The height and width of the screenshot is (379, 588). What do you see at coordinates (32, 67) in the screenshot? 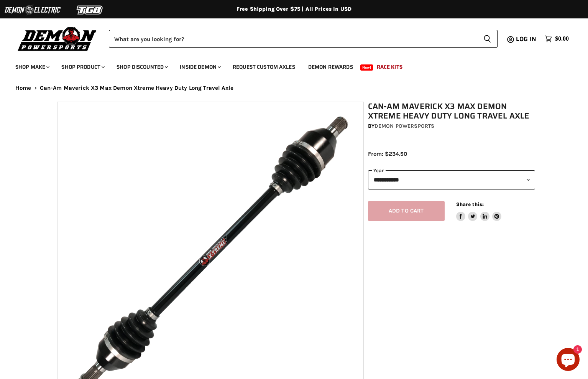
I see `a: Shop Make` at bounding box center [32, 67].